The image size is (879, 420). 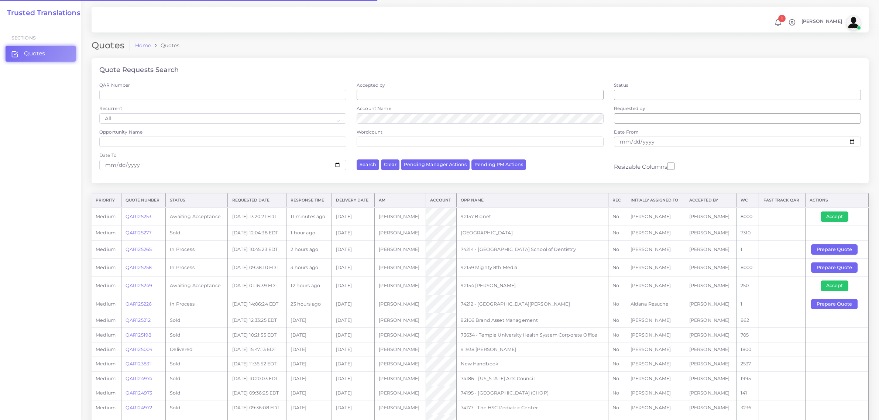 What do you see at coordinates (106, 200) in the screenshot?
I see `th: Priority` at bounding box center [106, 200].